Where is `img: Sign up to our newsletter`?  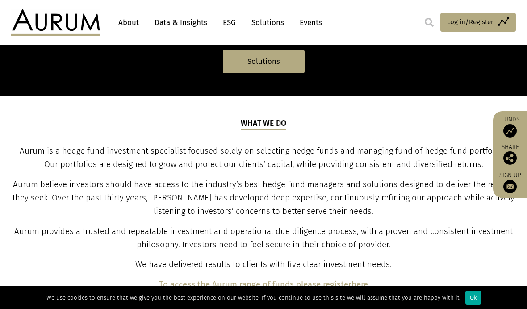
img: Sign up to our newsletter is located at coordinates (510, 187).